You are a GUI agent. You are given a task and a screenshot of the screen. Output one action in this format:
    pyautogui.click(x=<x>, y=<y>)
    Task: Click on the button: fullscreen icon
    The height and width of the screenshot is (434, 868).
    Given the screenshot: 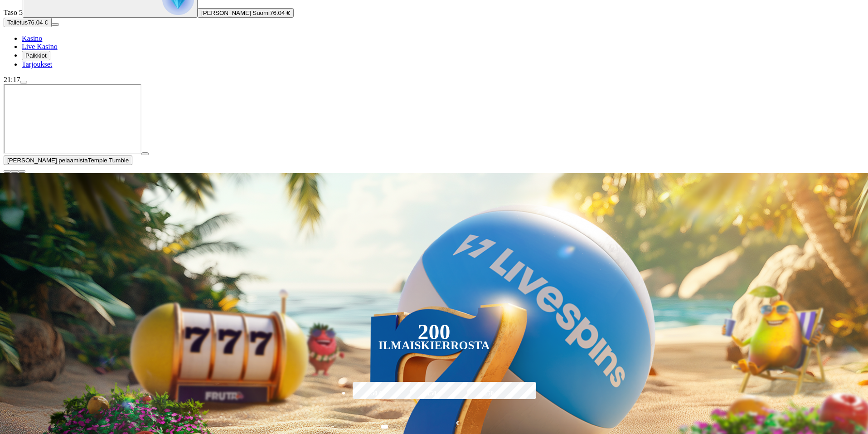 What is the action you would take?
    pyautogui.click(x=22, y=172)
    